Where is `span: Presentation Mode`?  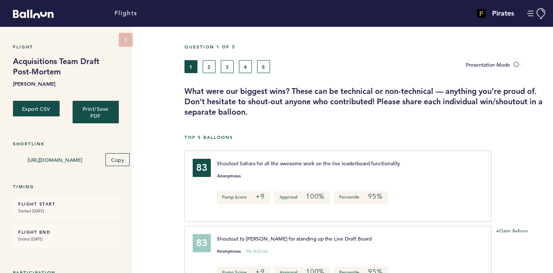
span: Presentation Mode is located at coordinates (488, 64).